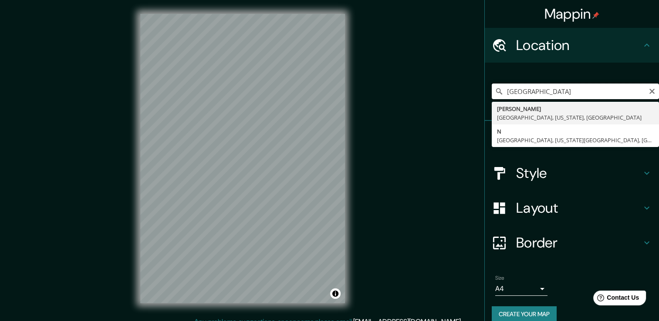 This screenshot has height=321, width=659. I want to click on h4: Layout, so click(579, 208).